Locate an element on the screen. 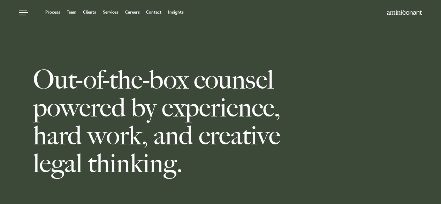 The image size is (441, 204). a: Services is located at coordinates (111, 12).